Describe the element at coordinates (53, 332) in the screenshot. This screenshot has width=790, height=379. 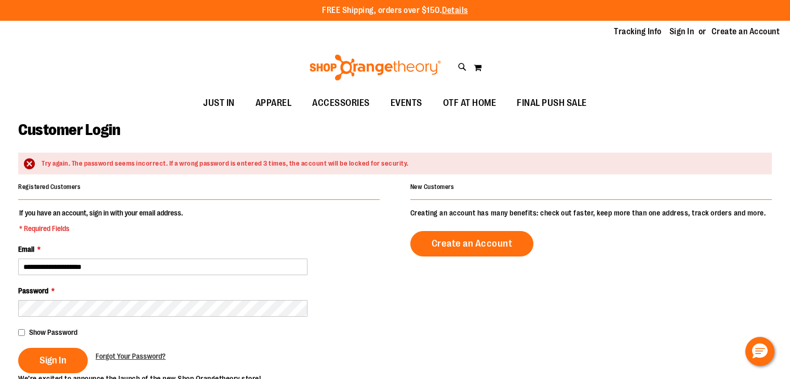
I see `span: Show Password` at that location.